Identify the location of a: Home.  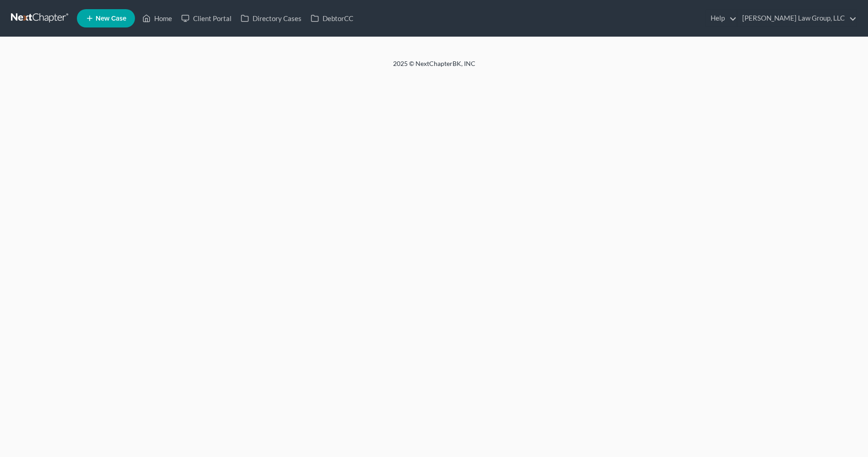
(157, 18).